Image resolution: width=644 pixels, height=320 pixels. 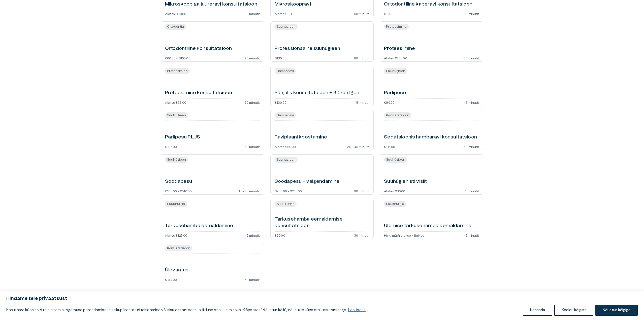 I want to click on p: €115.00, so click(x=389, y=146).